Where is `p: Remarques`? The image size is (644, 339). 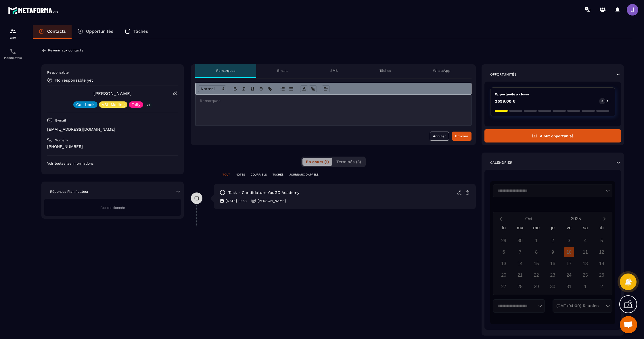 p: Remarques is located at coordinates (226, 71).